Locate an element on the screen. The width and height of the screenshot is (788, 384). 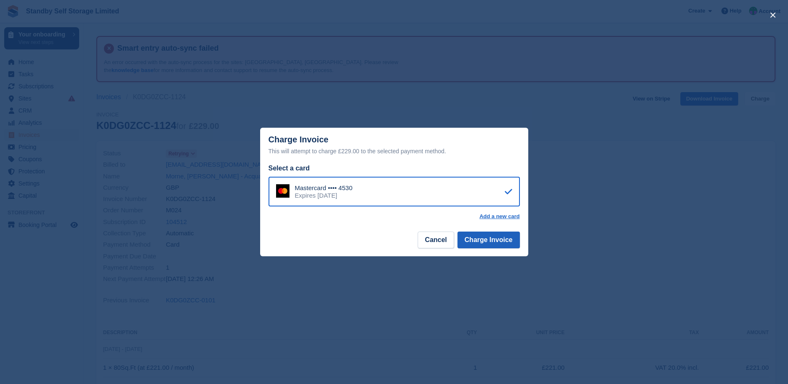
button: Charge Invoice is located at coordinates (488, 240).